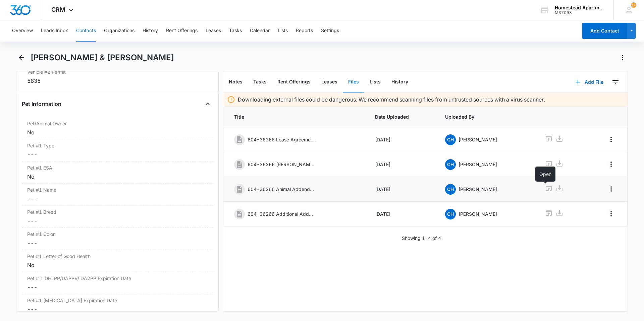 This screenshot has width=644, height=321. I want to click on div: notifications count, so click(634, 5).